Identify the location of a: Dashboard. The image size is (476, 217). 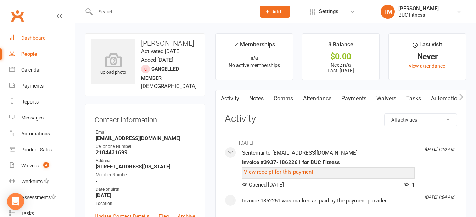
(42, 38).